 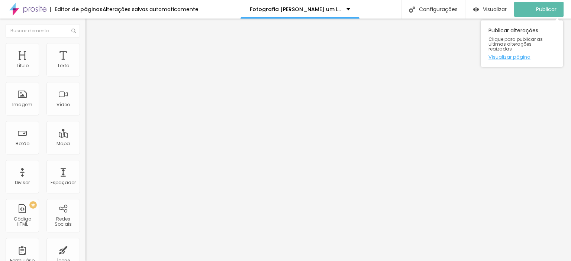 I want to click on div: Alterações salvas automaticamente, so click(x=151, y=9).